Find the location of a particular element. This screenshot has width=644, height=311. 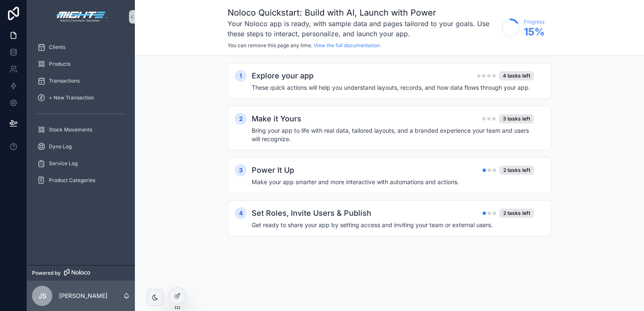

span: JS is located at coordinates (42, 296).